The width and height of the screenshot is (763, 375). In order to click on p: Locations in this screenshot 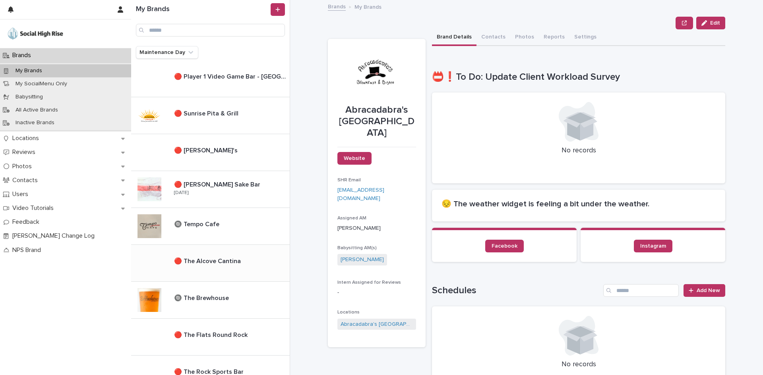, I will do `click(27, 138)`.